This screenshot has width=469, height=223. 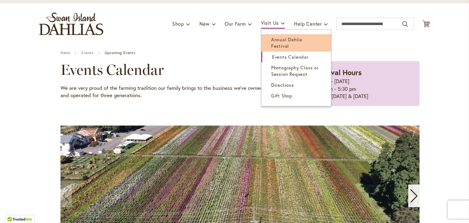 What do you see at coordinates (71, 24) in the screenshot?
I see `a: store logo` at bounding box center [71, 24].